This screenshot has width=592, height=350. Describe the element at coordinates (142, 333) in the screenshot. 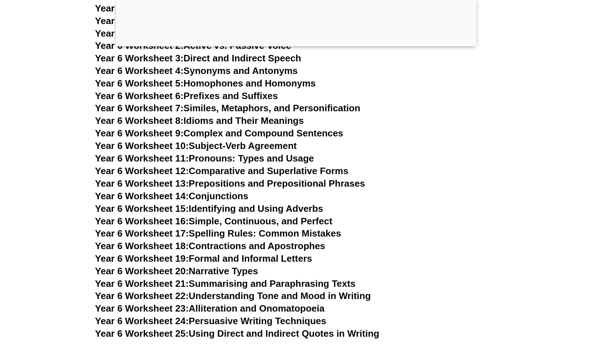

I see `span: Year 6 Worksheet 25:` at that location.